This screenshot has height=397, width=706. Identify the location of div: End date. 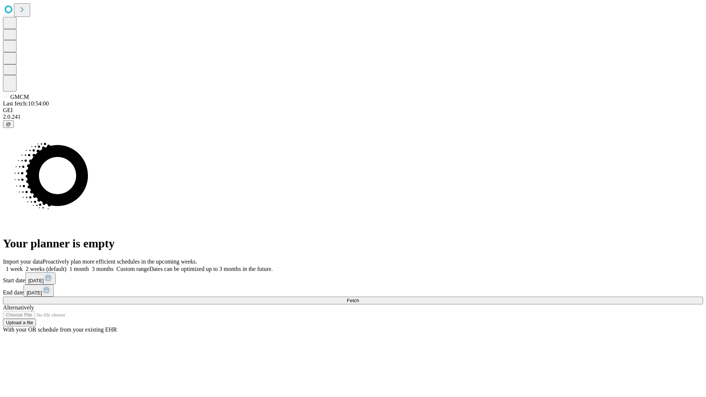
(353, 290).